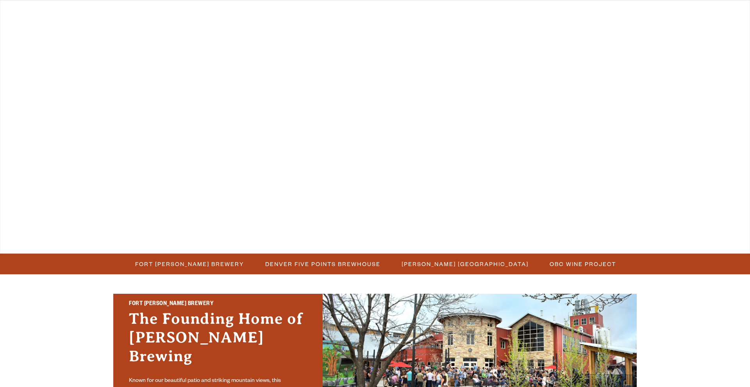  I want to click on a: Winery, so click(328, 14).